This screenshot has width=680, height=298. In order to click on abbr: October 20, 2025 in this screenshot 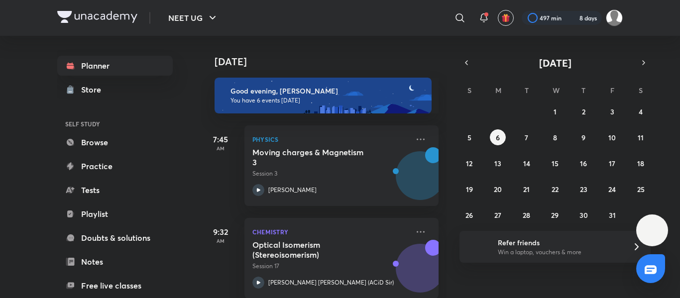, I will do `click(497, 189)`.